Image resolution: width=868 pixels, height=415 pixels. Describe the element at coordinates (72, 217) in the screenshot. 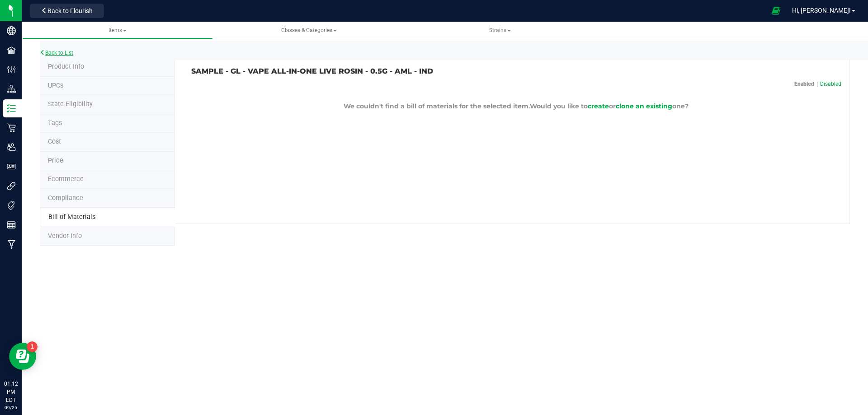

I see `span: Bill of Materials` at that location.